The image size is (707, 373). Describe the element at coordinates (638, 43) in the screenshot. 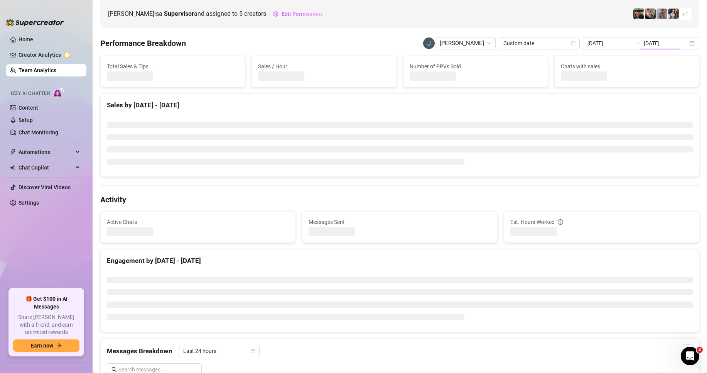

I see `span: to` at that location.